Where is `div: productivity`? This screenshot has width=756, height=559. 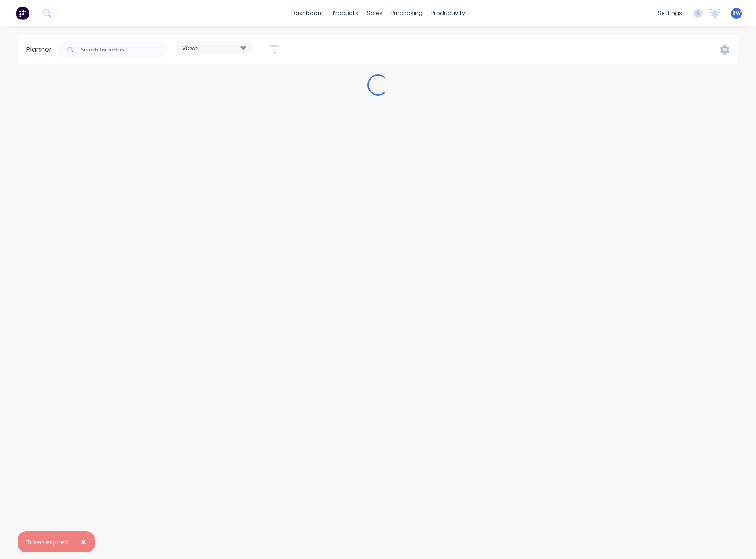
div: productivity is located at coordinates (448, 13).